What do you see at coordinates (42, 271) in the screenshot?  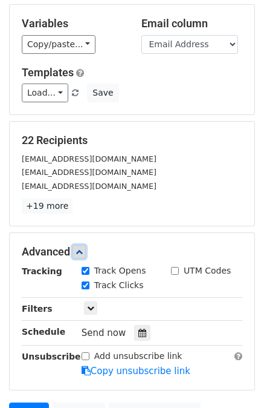 I see `strong: Tracking` at bounding box center [42, 271].